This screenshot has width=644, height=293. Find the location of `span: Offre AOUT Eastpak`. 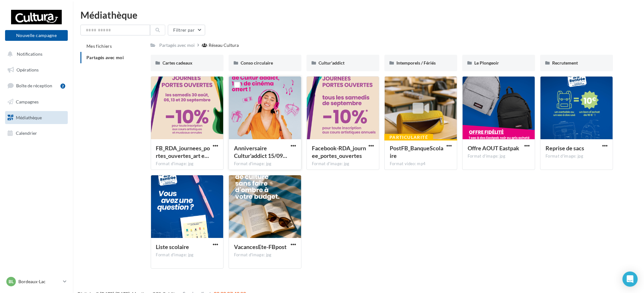

span: Offre AOUT Eastpak is located at coordinates (493, 148).